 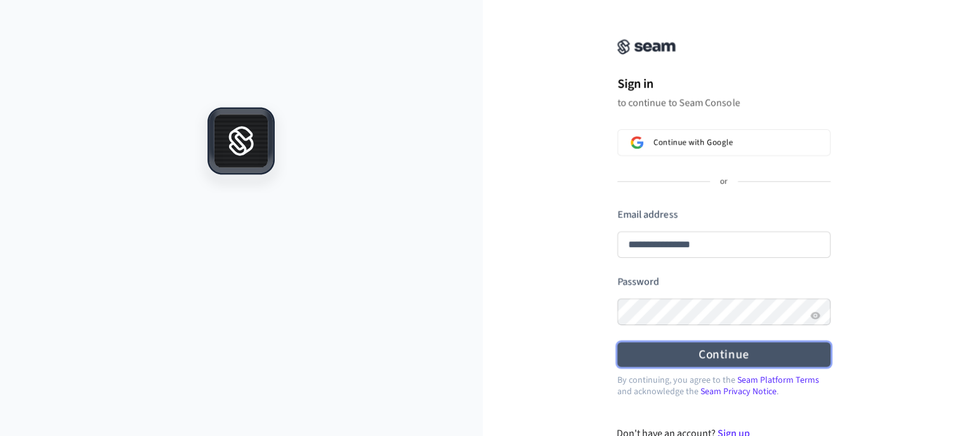 What do you see at coordinates (724, 182) in the screenshot?
I see `p: or` at bounding box center [724, 182].